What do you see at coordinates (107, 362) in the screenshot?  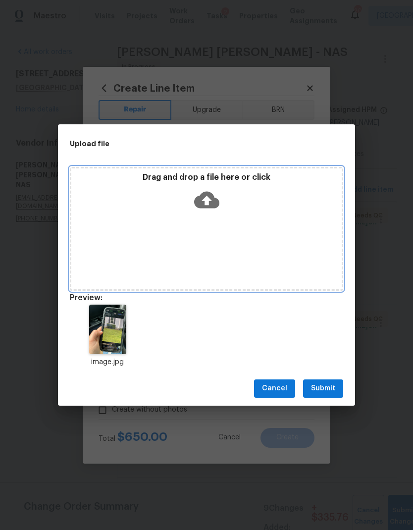 I see `p: image.jpg` at bounding box center [107, 362].